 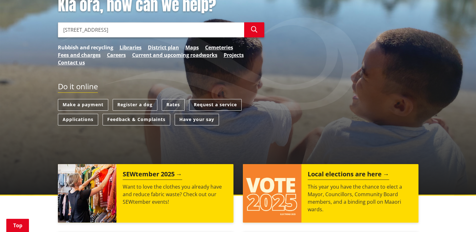 I want to click on a: Current and upcoming roadworks, so click(x=174, y=55).